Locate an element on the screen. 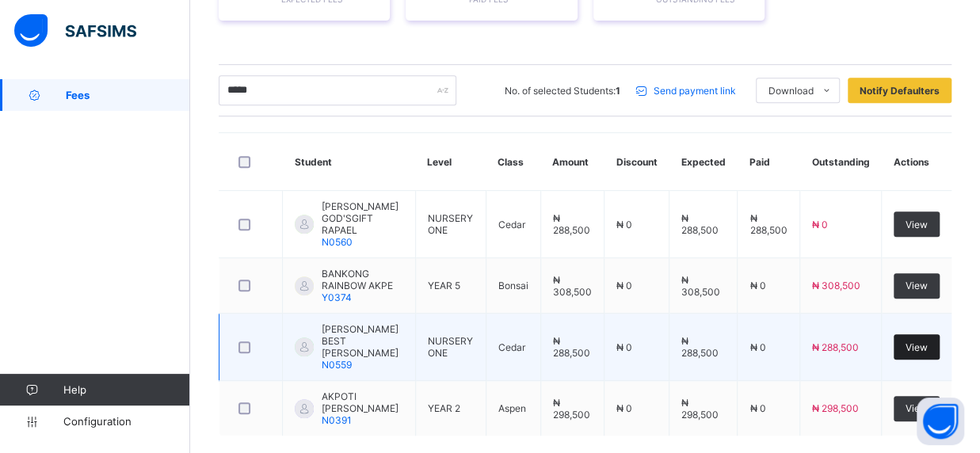  th: Paid is located at coordinates (768, 162).